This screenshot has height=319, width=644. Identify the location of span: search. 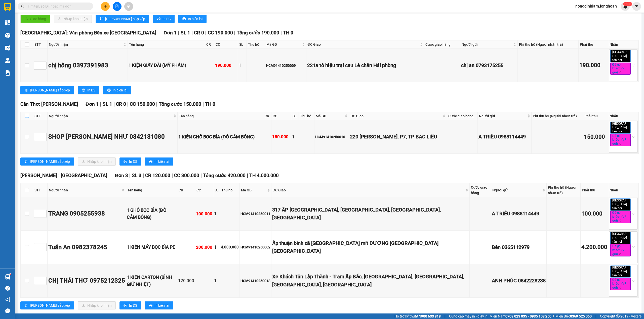
(23, 6).